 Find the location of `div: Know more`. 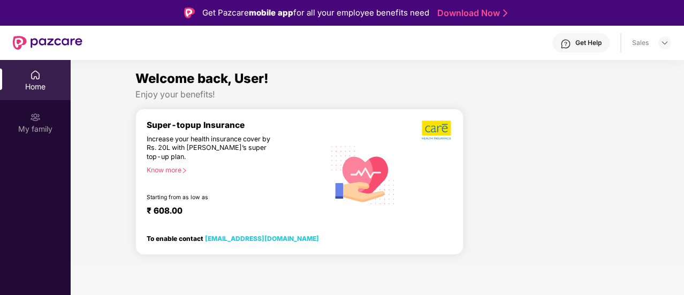

div: Know more is located at coordinates (232, 170).